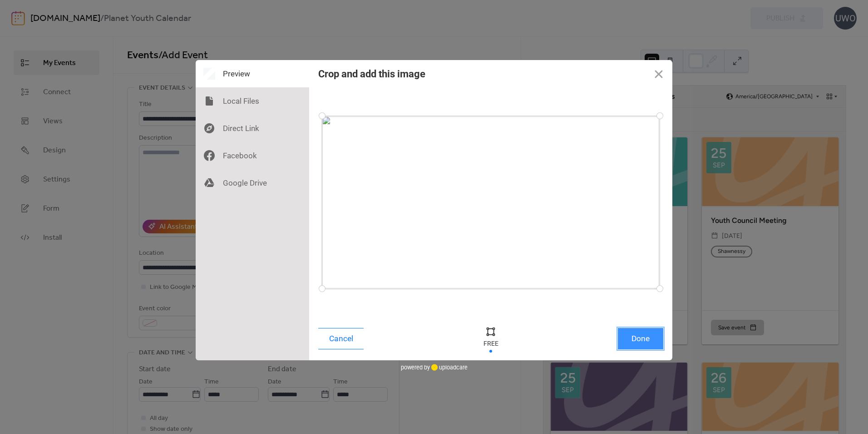  What do you see at coordinates (252, 101) in the screenshot?
I see `div: Local Files` at bounding box center [252, 101].